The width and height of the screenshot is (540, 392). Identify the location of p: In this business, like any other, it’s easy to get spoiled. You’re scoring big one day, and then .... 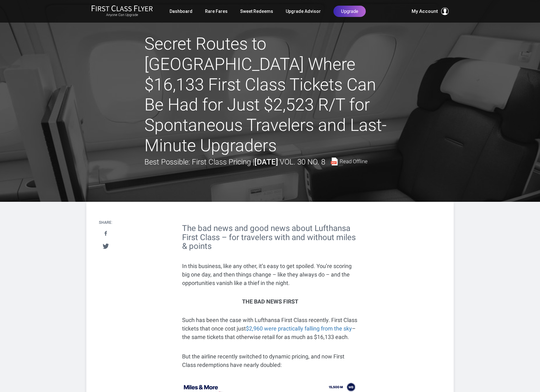
(270, 274).